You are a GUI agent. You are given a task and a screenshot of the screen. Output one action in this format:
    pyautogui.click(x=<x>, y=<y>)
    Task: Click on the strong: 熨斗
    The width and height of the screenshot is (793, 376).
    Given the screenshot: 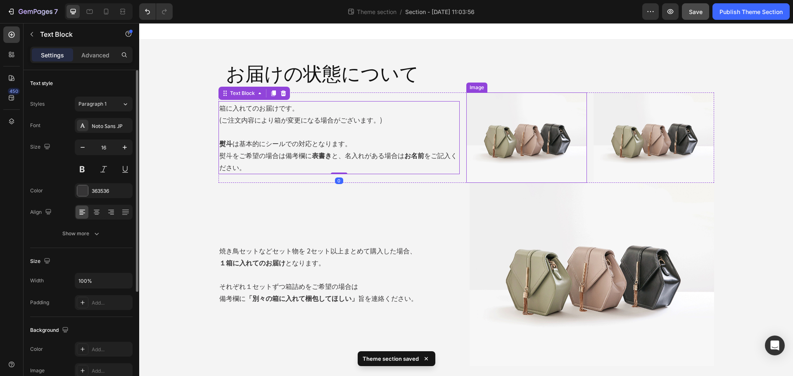 What is the action you would take?
    pyautogui.click(x=87, y=120)
    